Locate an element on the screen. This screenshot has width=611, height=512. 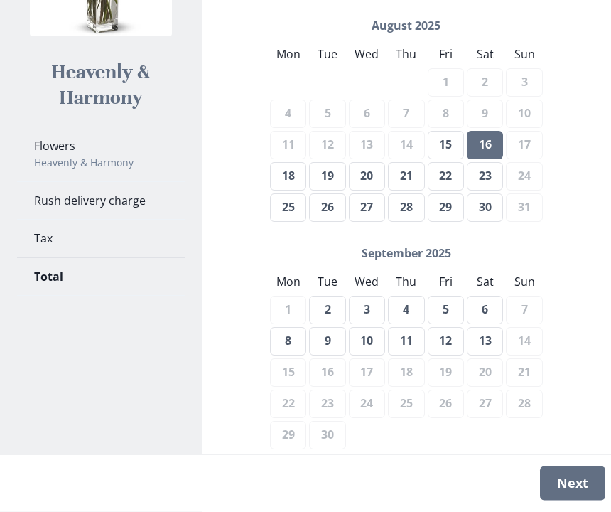
td: $19.99 is located at coordinates (220, 201).